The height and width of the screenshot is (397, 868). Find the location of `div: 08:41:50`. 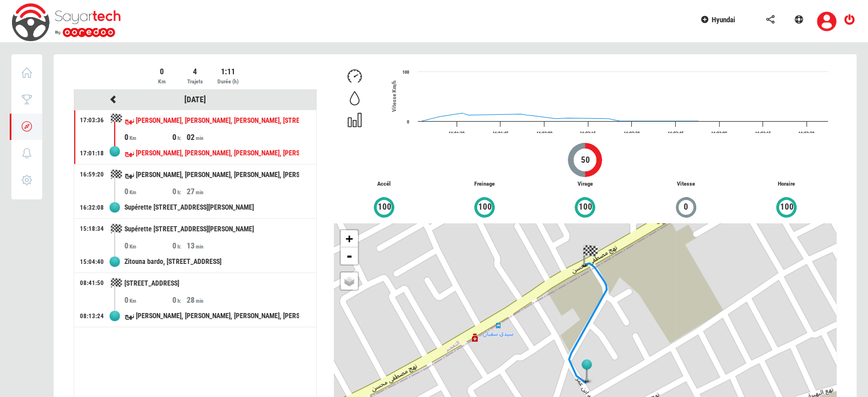

div: 08:41:50 is located at coordinates (92, 283).